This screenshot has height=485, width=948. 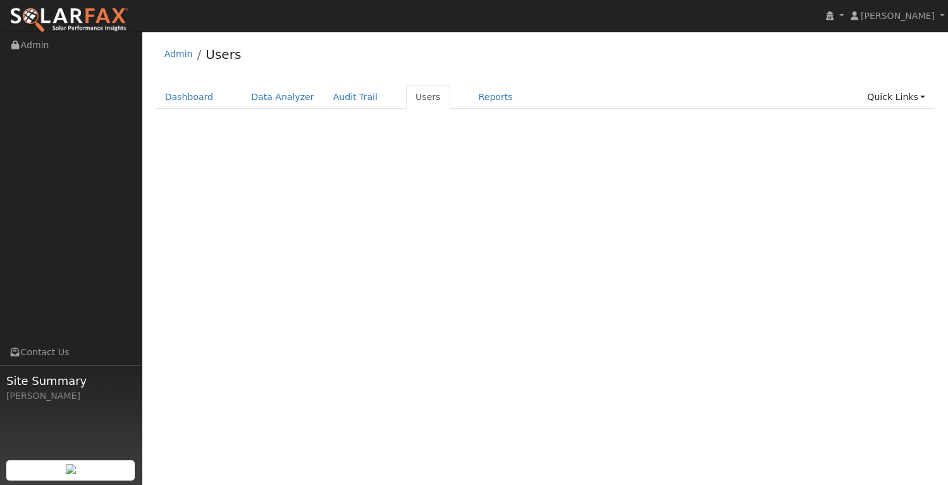 What do you see at coordinates (71, 380) in the screenshot?
I see `span: Site Summary` at bounding box center [71, 380].